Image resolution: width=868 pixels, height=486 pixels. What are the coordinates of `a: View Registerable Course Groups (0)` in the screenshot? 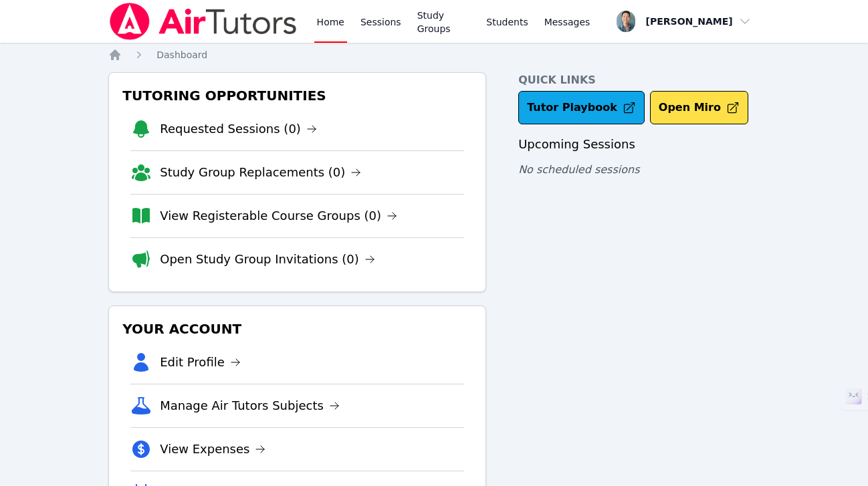 It's located at (278, 216).